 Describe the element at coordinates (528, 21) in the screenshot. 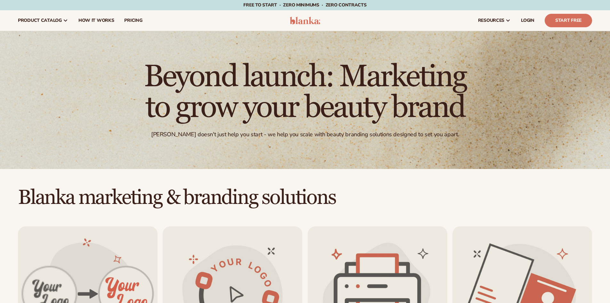

I see `span: LOGIN` at that location.